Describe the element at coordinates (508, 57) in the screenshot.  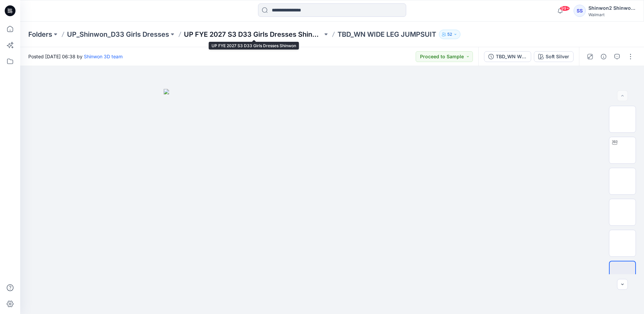
I see `button: TBD_WN WIDE LEG JUMPSUIT` at that location.